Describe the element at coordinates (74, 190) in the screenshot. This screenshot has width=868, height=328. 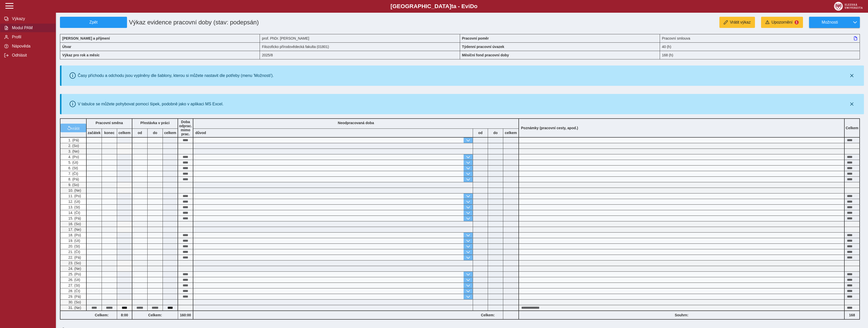
I see `span: 10. (Ne)` at that location.